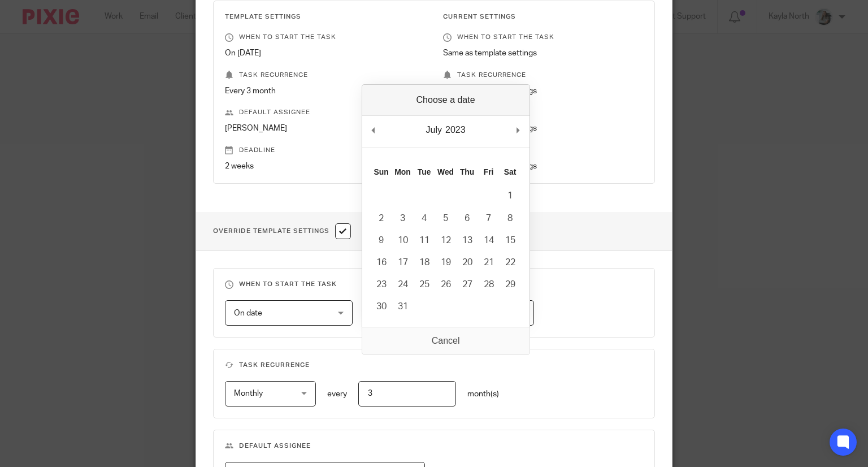 The image size is (868, 467). I want to click on button: 20, so click(467, 262).